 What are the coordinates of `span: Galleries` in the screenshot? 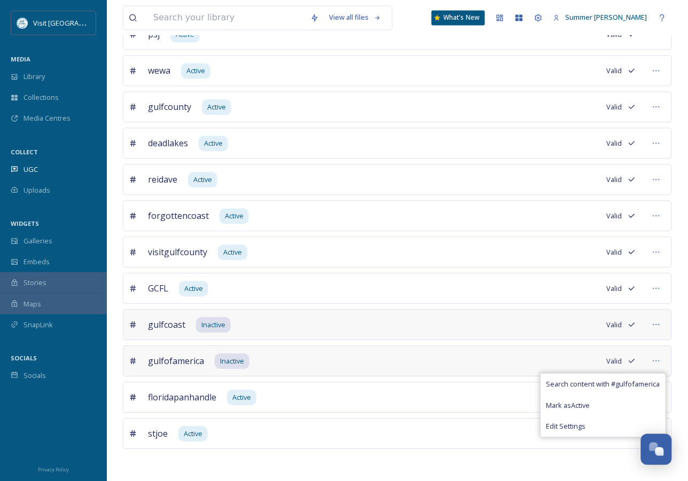 It's located at (38, 241).